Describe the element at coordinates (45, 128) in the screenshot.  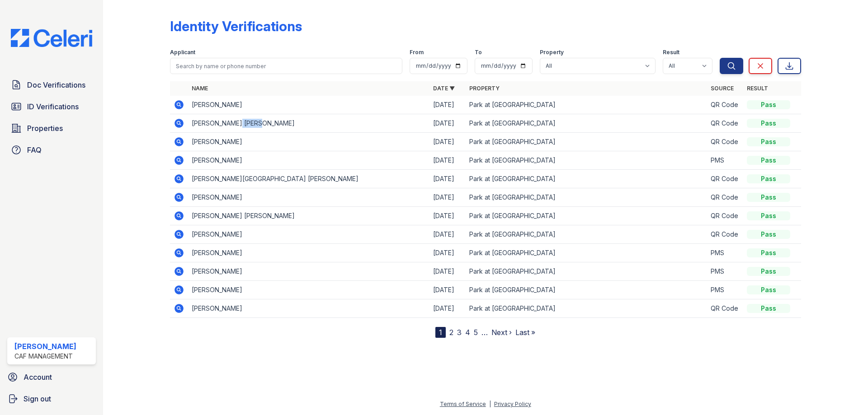
I see `span: Properties` at that location.